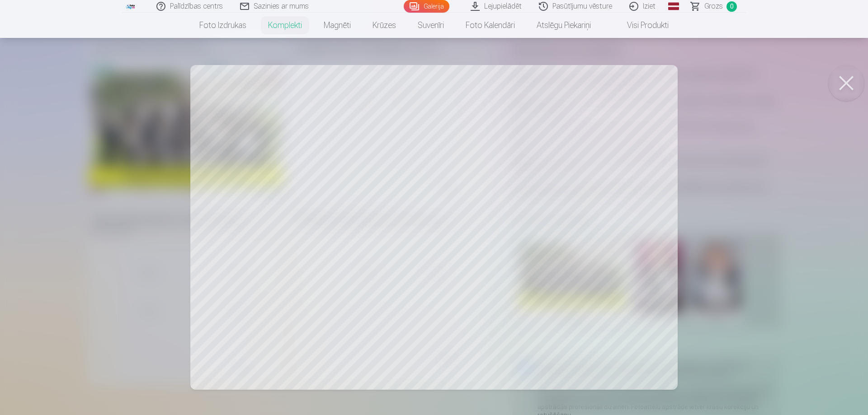 Image resolution: width=868 pixels, height=415 pixels. What do you see at coordinates (641, 25) in the screenshot?
I see `a: Visi produkti` at bounding box center [641, 25].